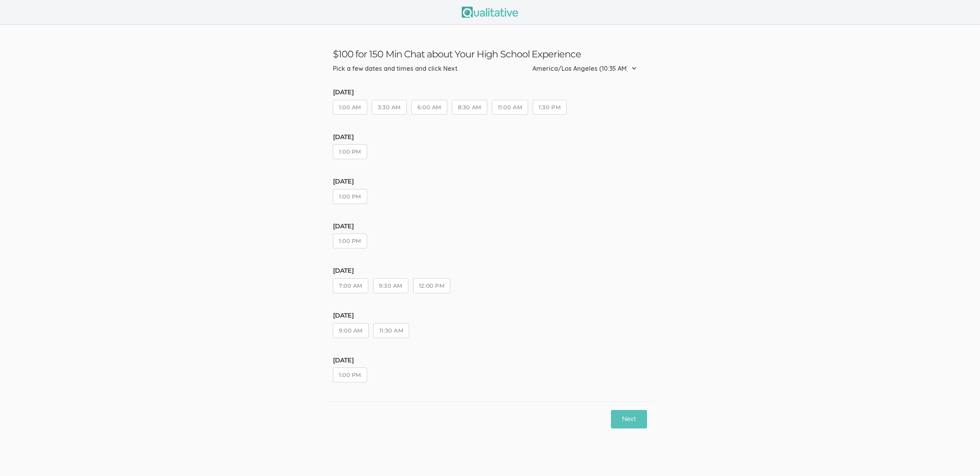 This screenshot has height=476, width=980. I want to click on button: 1:00 AM, so click(350, 107).